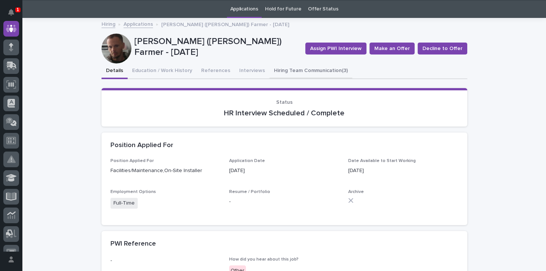 This screenshot has height=271, width=546. Describe the element at coordinates (283, 9) in the screenshot. I see `a: Hold for Future` at that location.